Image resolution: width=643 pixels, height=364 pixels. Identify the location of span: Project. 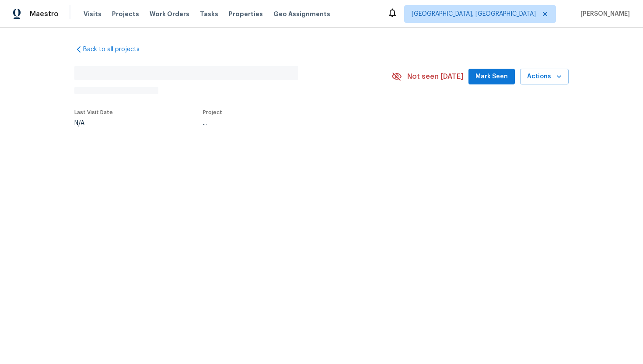
(213, 113).